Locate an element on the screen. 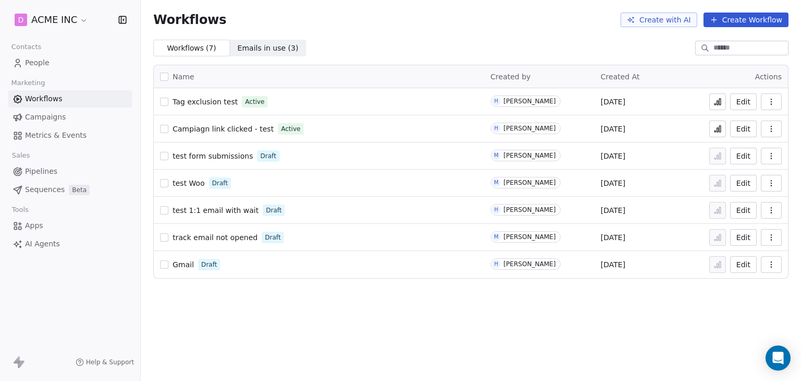 This screenshot has width=801, height=381. span: Emails in use ( 3 ) is located at coordinates (267, 48).